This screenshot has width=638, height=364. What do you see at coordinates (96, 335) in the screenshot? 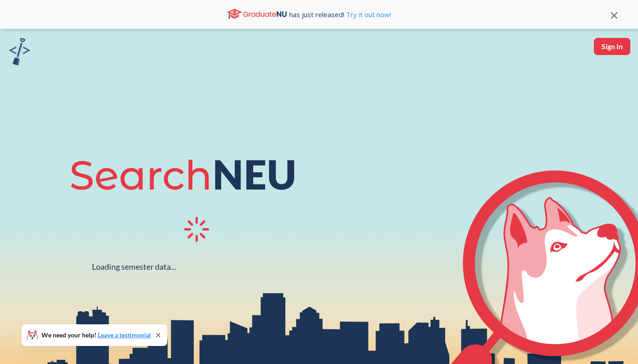
I see `span: We need your help!` at bounding box center [96, 335].